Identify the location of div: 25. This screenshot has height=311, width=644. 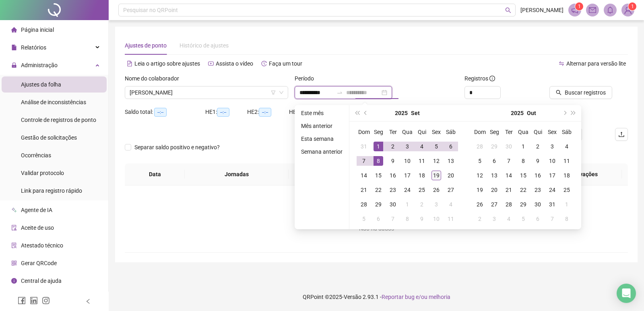
(422, 190).